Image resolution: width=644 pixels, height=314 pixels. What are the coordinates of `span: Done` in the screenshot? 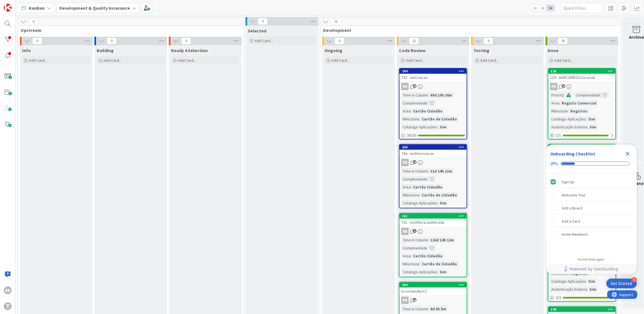 It's located at (553, 50).